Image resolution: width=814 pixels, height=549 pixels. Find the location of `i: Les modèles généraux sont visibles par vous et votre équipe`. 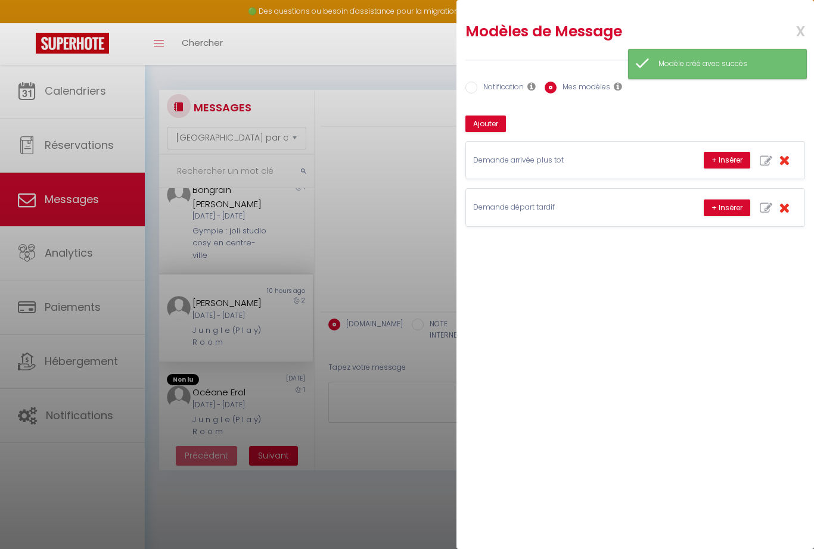

i: Les modèles généraux sont visibles par vous et votre équipe is located at coordinates (618, 86).